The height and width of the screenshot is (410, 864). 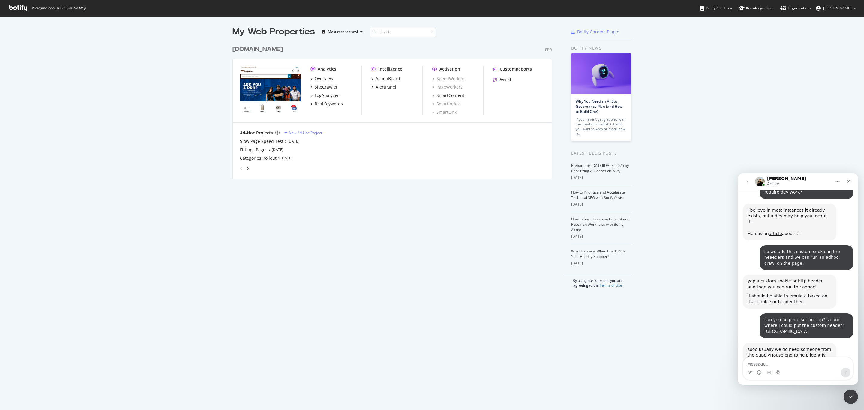 I want to click on button: Gif picker, so click(x=31, y=199).